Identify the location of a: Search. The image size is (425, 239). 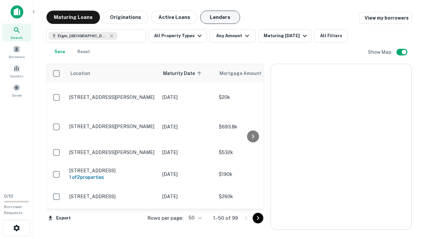
(17, 33).